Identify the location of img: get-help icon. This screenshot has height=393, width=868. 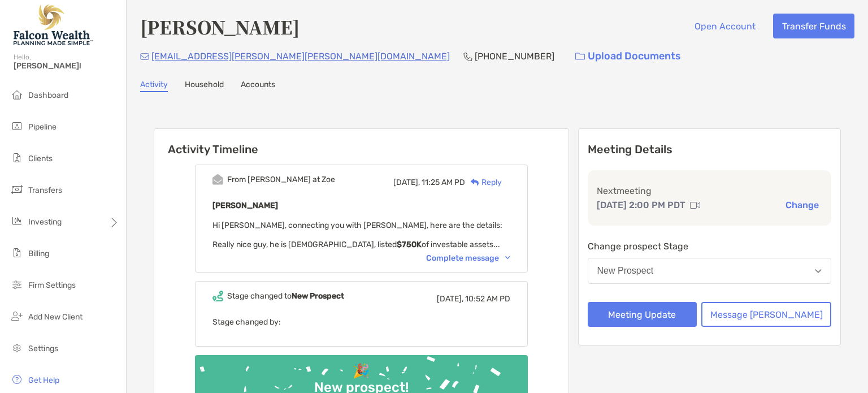
(17, 379).